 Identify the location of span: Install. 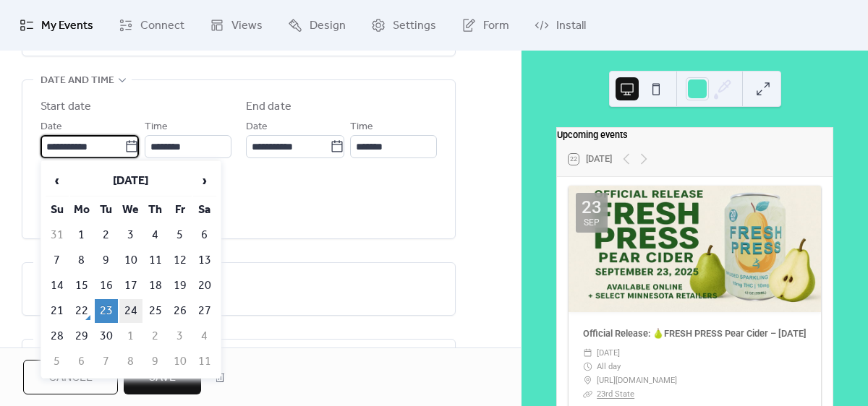
(570, 26).